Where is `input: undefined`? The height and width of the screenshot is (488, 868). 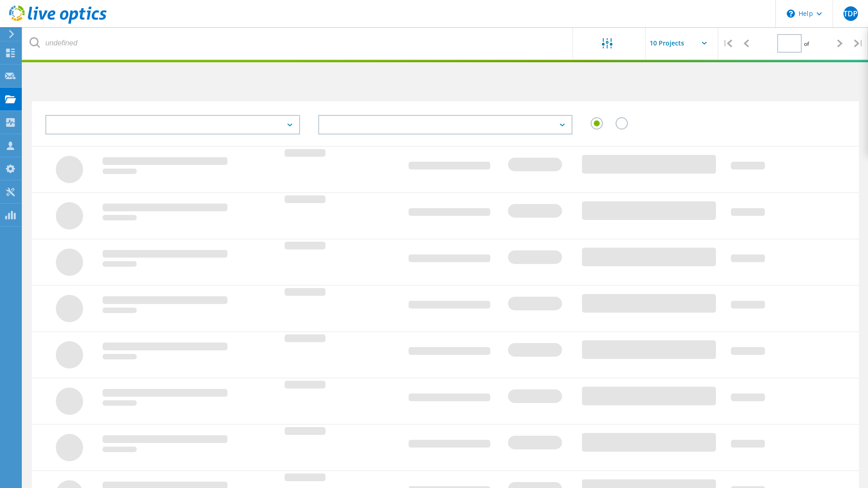 input: undefined is located at coordinates (298, 44).